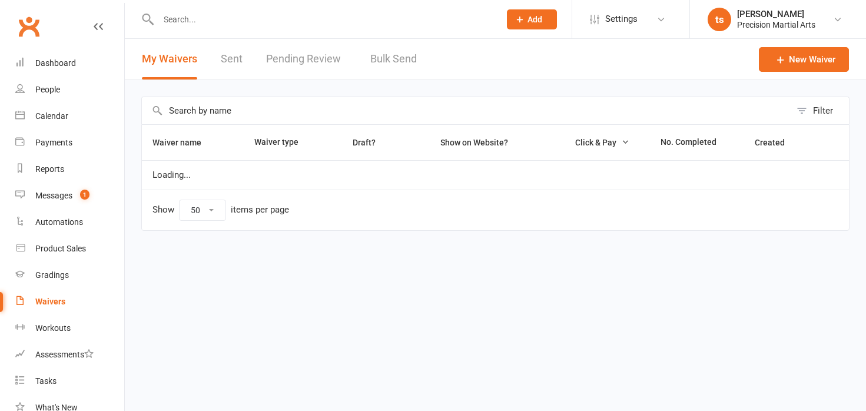  What do you see at coordinates (46, 381) in the screenshot?
I see `div: Tasks` at bounding box center [46, 381].